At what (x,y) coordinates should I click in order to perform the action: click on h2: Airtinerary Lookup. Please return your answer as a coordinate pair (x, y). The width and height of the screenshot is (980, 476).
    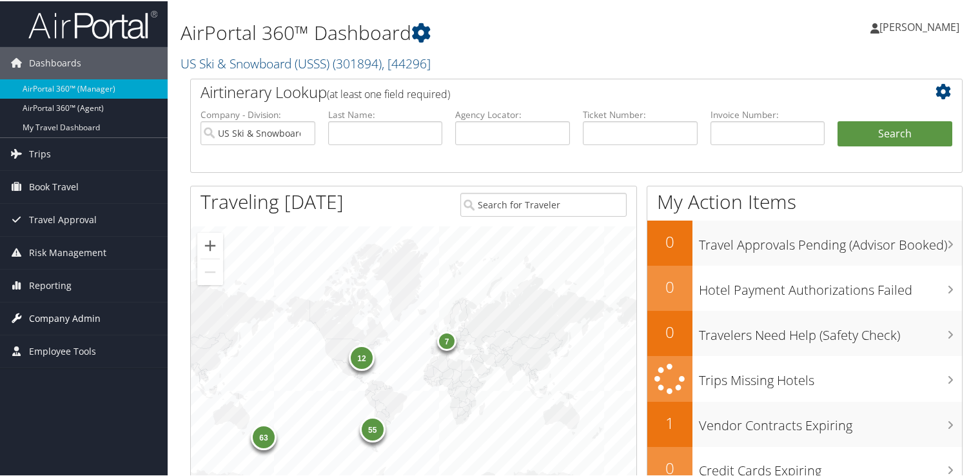
    Looking at the image, I should click on (545, 91).